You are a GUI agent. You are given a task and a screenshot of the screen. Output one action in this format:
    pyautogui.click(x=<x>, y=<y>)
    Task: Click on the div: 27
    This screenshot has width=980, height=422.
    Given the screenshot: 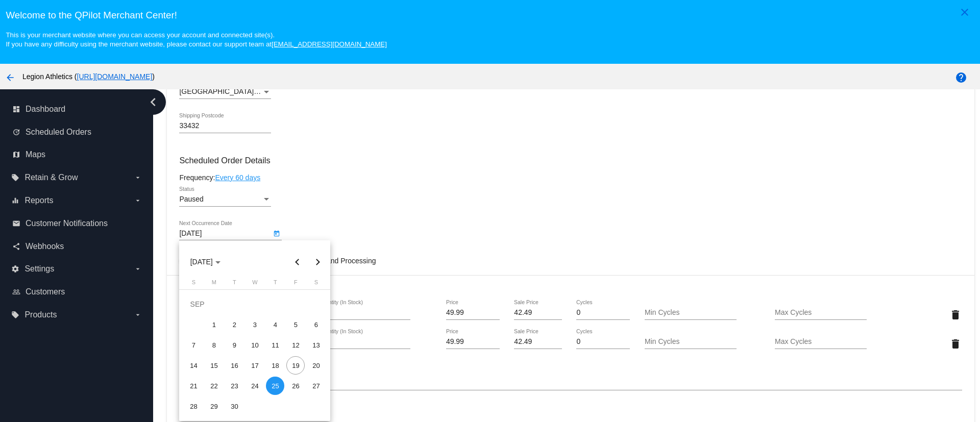 What is the action you would take?
    pyautogui.click(x=316, y=385)
    